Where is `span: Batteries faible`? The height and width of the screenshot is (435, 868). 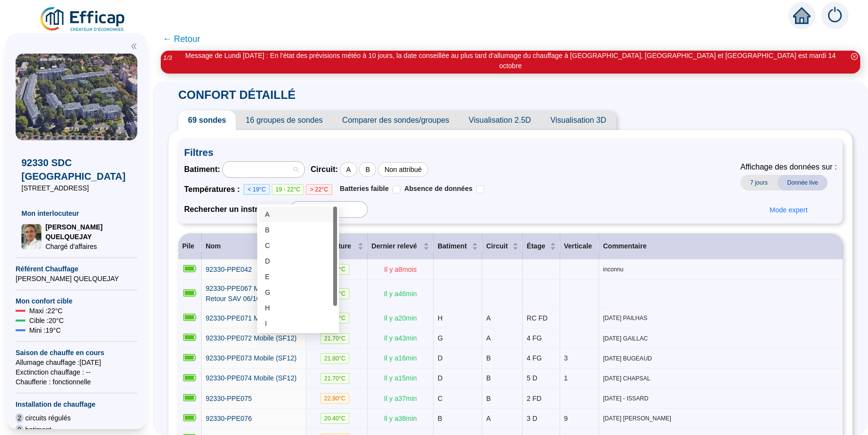 span: Batteries faible is located at coordinates (365, 189).